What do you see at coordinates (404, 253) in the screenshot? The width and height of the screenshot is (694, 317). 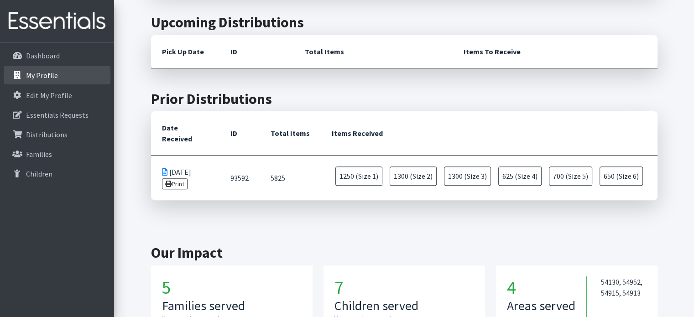 I see `h2: Our Impact` at bounding box center [404, 253].